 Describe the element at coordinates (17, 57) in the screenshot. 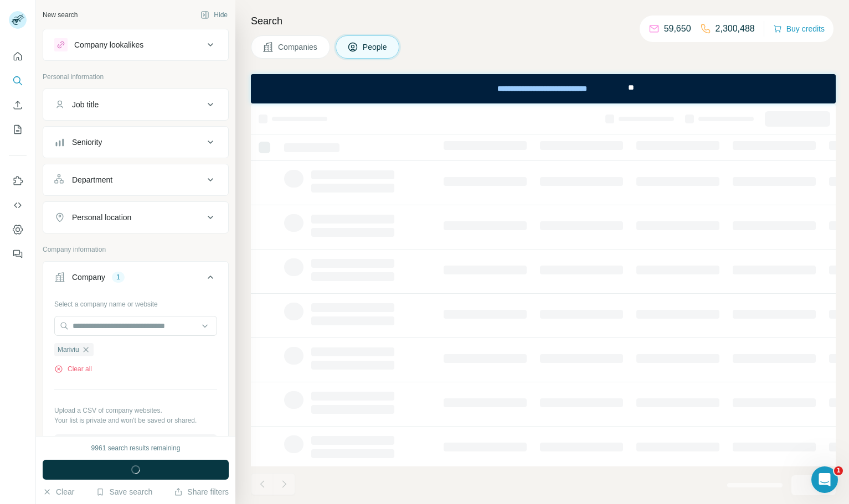

I see `button: Quick start` at that location.